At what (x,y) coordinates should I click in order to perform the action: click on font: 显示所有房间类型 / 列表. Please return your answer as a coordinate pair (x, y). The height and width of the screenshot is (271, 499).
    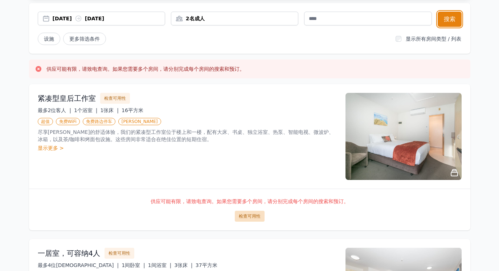
    Looking at the image, I should click on (434, 39).